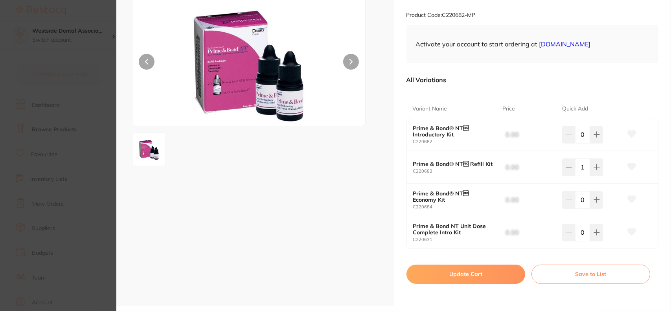  What do you see at coordinates (458, 171) in the screenshot?
I see `small: C220683` at bounding box center [458, 171].